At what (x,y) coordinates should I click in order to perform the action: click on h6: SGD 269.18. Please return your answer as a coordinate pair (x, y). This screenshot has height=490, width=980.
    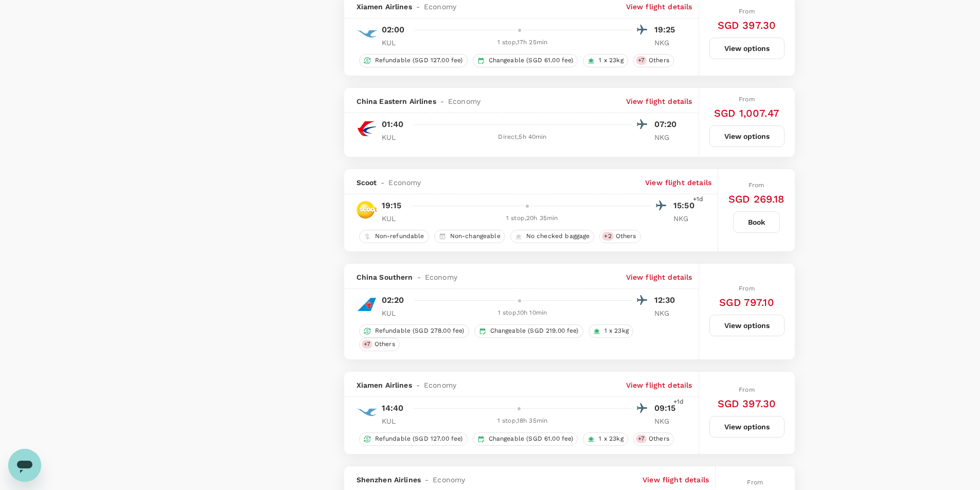
    Looking at the image, I should click on (756, 199).